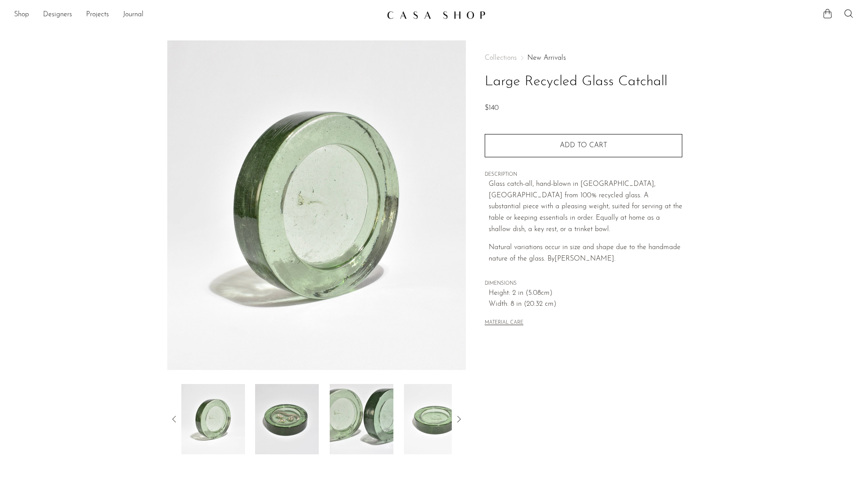 This screenshot has width=868, height=482. Describe the element at coordinates (584, 175) in the screenshot. I see `span: DESCRIPTION` at that location.